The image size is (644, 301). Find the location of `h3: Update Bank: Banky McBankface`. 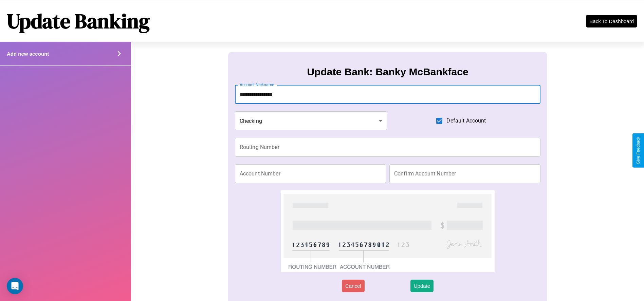

h3: Update Bank: Banky McBankface is located at coordinates (388, 72).